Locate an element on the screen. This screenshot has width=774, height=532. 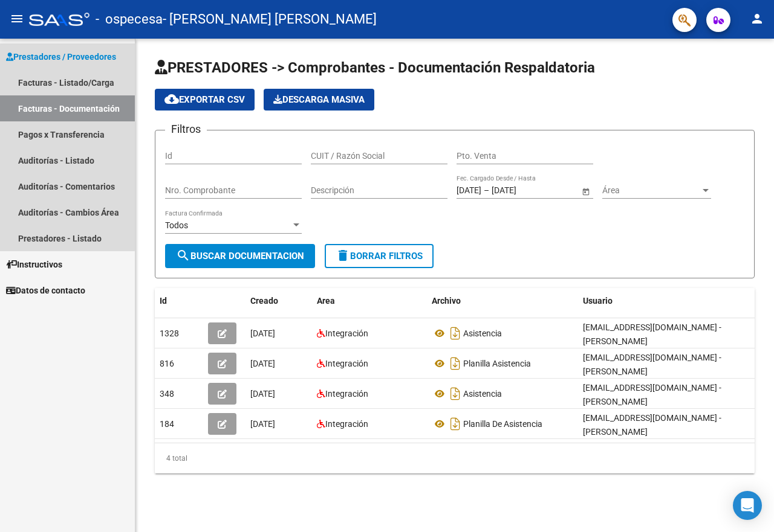
span: Descarga Masiva is located at coordinates (319, 100).